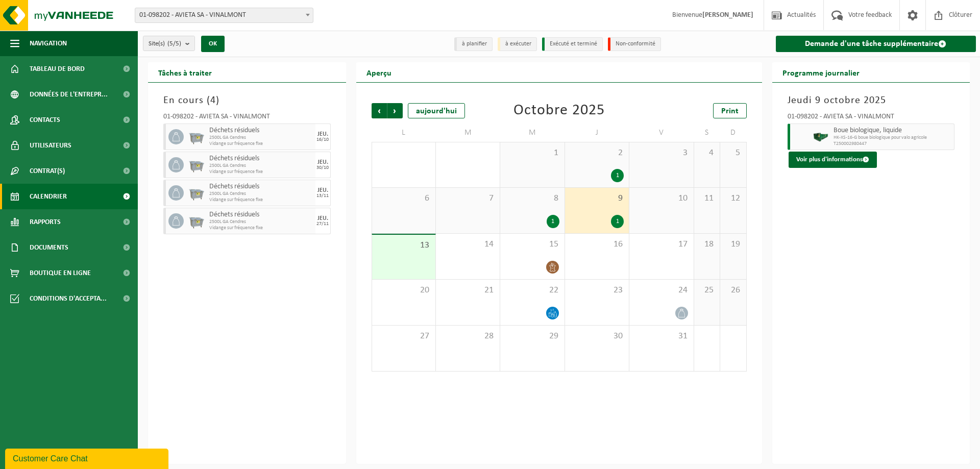  What do you see at coordinates (49, 247) in the screenshot?
I see `span: Documents` at bounding box center [49, 247].